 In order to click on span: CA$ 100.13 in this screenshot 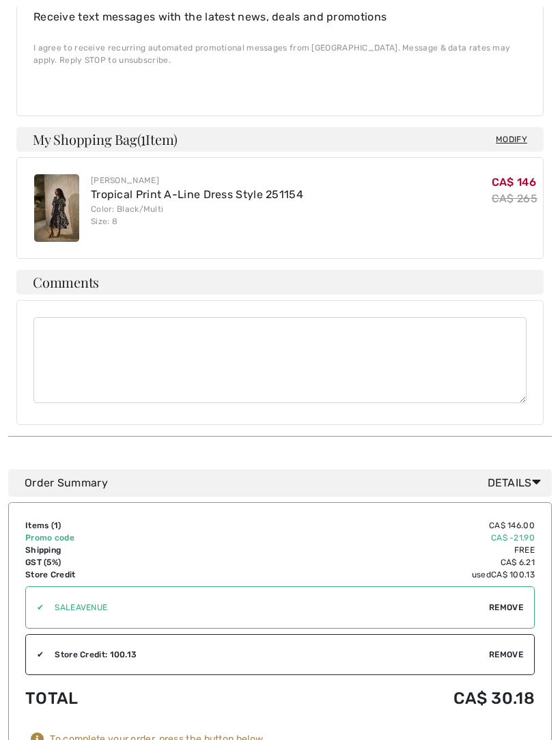, I will do `click(513, 575)`.